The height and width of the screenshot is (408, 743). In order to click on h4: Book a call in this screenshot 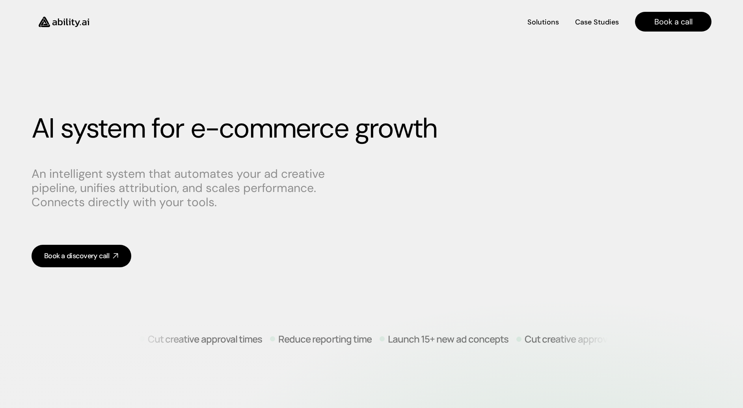, I will do `click(673, 22)`.